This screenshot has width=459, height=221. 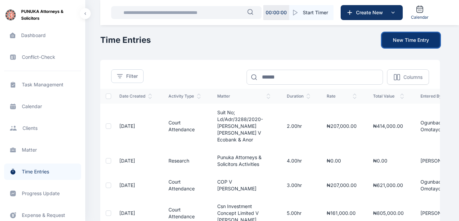 I want to click on a: task management, so click(x=43, y=85).